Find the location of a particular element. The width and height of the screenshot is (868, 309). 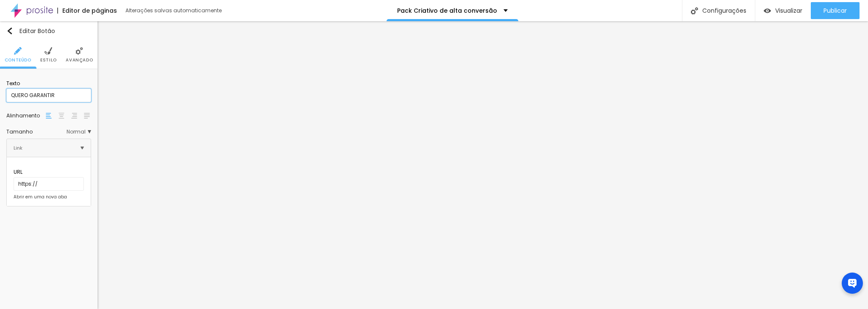

span: Estilo is located at coordinates (48, 60).